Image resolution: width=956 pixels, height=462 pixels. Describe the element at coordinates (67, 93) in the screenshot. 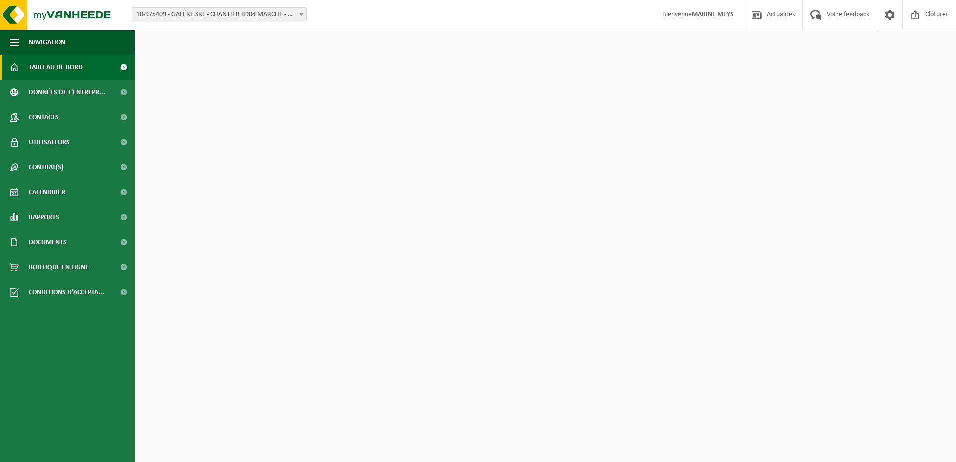

I see `span: Données de l'entrepr...` at that location.